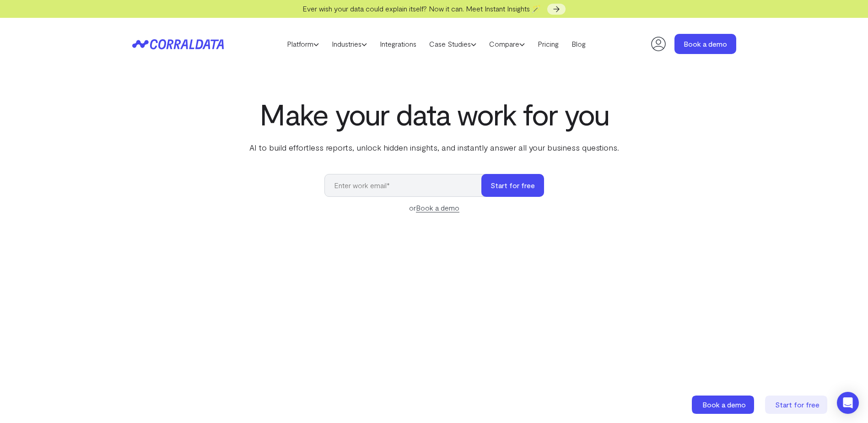 The image size is (868, 423). What do you see at coordinates (303, 44) in the screenshot?
I see `a: Platform` at bounding box center [303, 44].